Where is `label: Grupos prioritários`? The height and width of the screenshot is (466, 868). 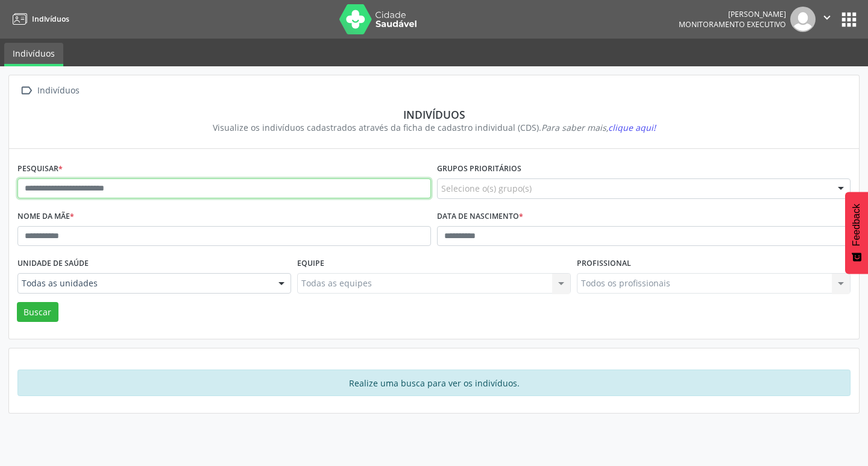
label: Grupos prioritários is located at coordinates (479, 169).